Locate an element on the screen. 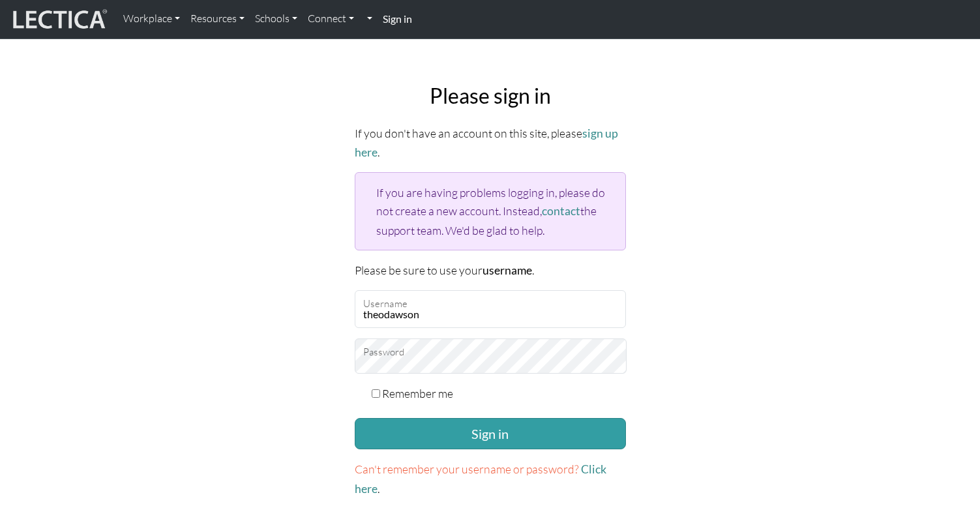 This screenshot has height=508, width=980. a: contact is located at coordinates (561, 211).